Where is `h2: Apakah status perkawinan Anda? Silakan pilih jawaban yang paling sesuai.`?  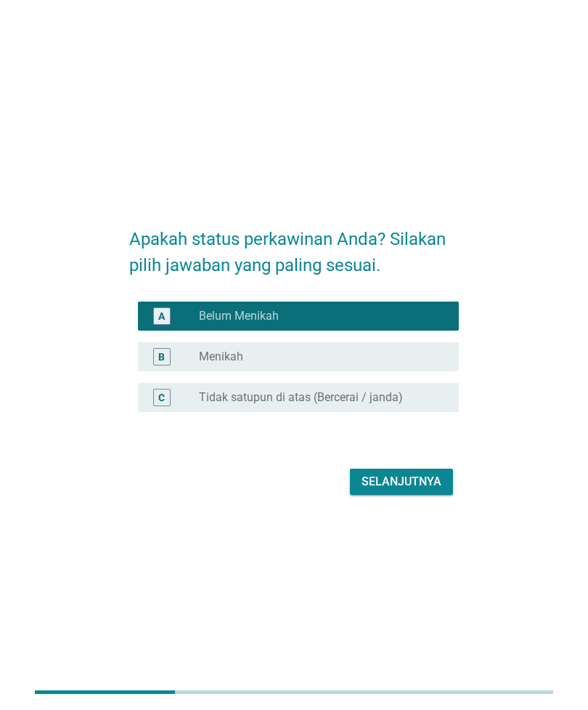
h2: Apakah status perkawinan Anda? Silakan pilih jawaban yang paling sesuai. is located at coordinates (294, 245).